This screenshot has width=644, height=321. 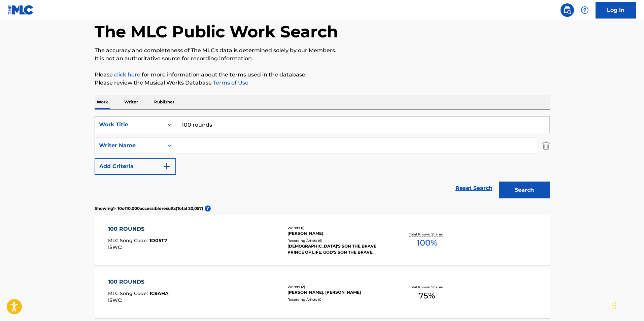 What do you see at coordinates (102, 102) in the screenshot?
I see `p: Work` at bounding box center [102, 102].